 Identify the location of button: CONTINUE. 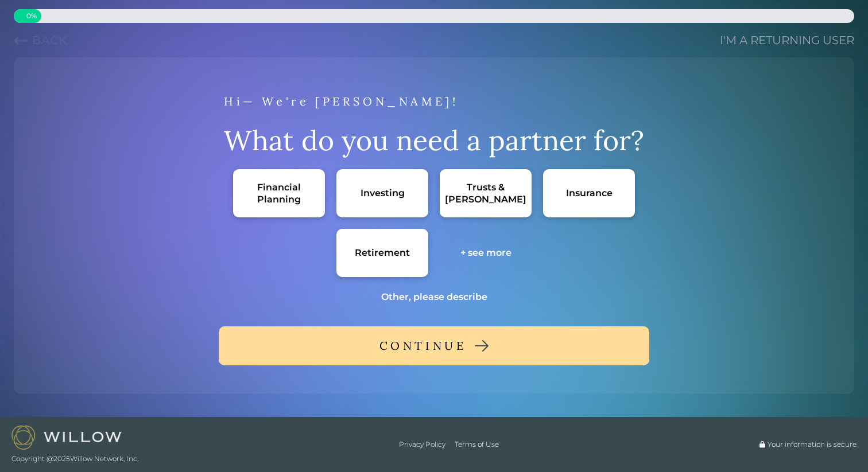
(434, 346).